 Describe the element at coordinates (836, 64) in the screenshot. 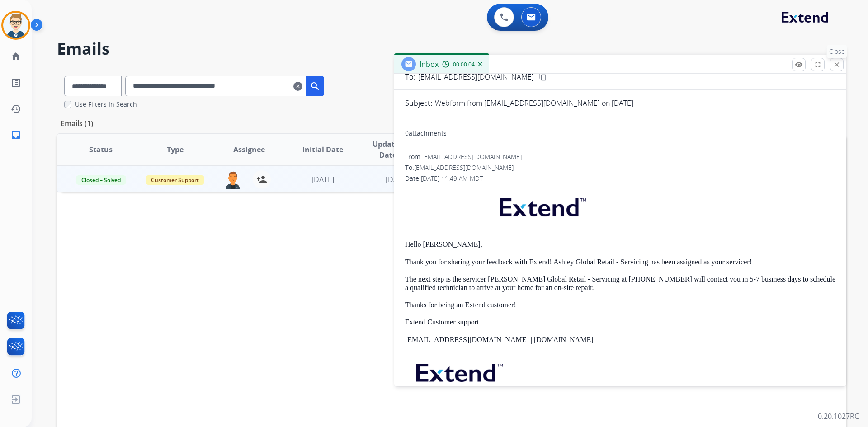

I see `mat-icon: close` at that location.